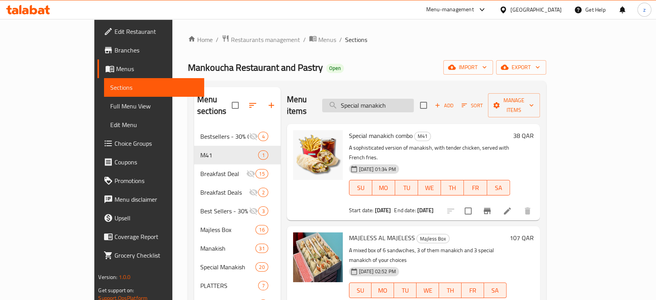 The image size is (656, 300). What do you see at coordinates (368, 105) in the screenshot?
I see `input: search` at bounding box center [368, 105].